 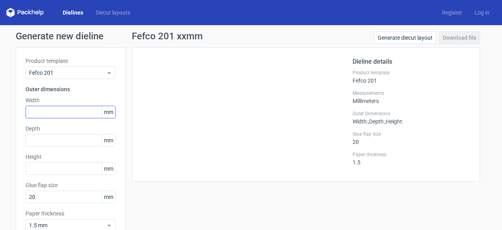 I want to click on label: Measurements, so click(x=412, y=93).